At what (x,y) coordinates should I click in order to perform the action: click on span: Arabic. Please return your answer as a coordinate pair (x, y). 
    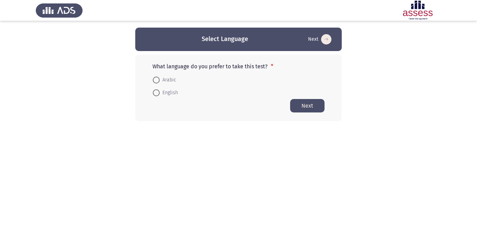
    Looking at the image, I should click on (168, 80).